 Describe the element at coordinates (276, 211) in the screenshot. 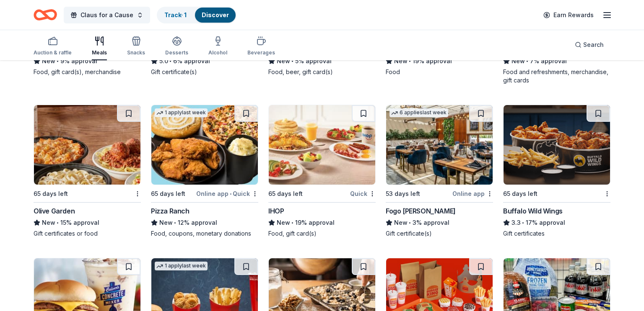

I see `div: IHOP` at that location.